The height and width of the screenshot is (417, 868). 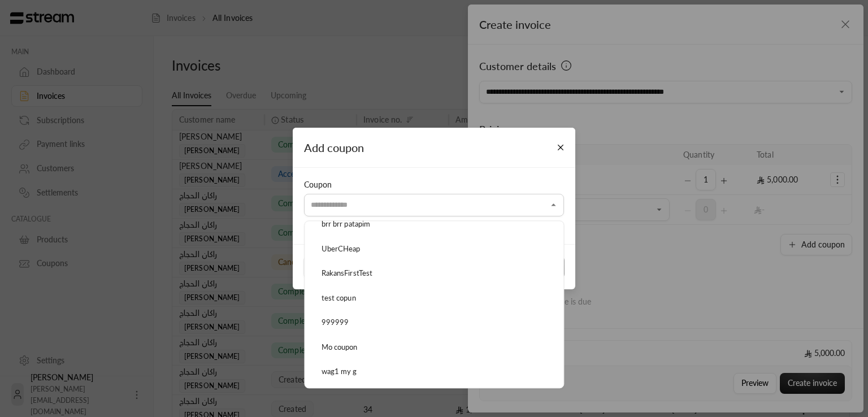 I want to click on span: Add coupon, so click(x=334, y=147).